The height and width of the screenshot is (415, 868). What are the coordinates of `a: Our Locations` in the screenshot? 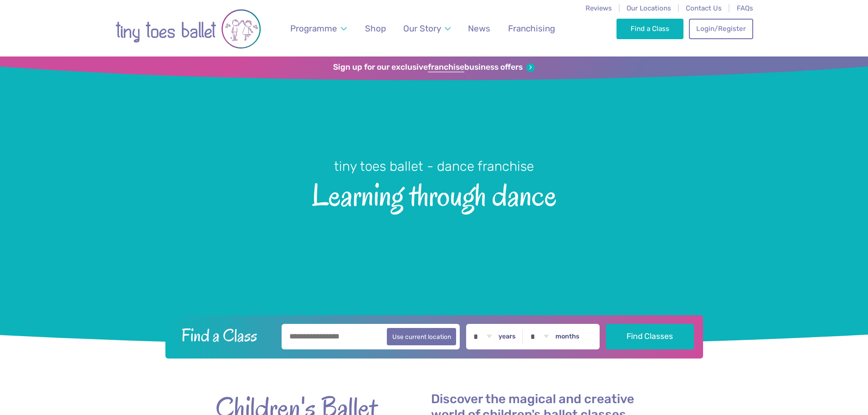 It's located at (649, 8).